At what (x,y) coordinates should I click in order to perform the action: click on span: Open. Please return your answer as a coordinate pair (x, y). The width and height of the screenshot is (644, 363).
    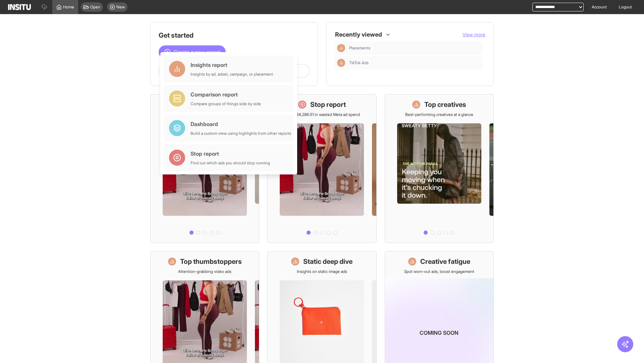
    Looking at the image, I should click on (95, 7).